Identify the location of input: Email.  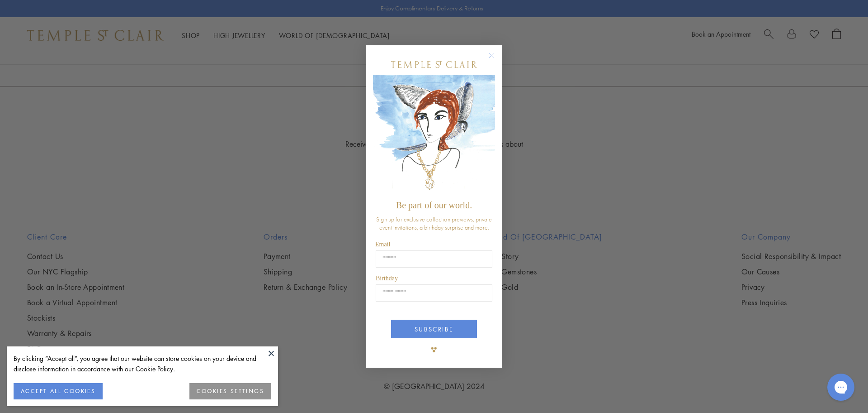
(434, 259).